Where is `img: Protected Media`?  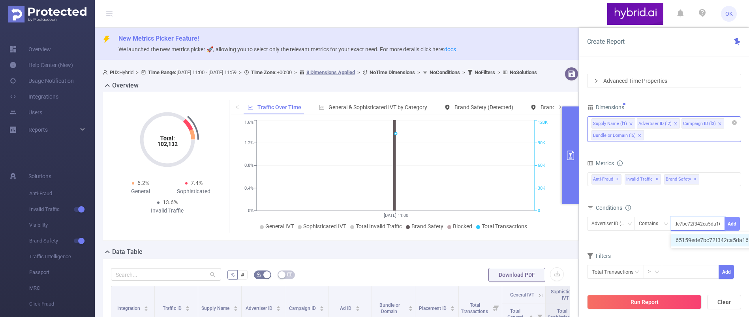 img: Protected Media is located at coordinates (47, 14).